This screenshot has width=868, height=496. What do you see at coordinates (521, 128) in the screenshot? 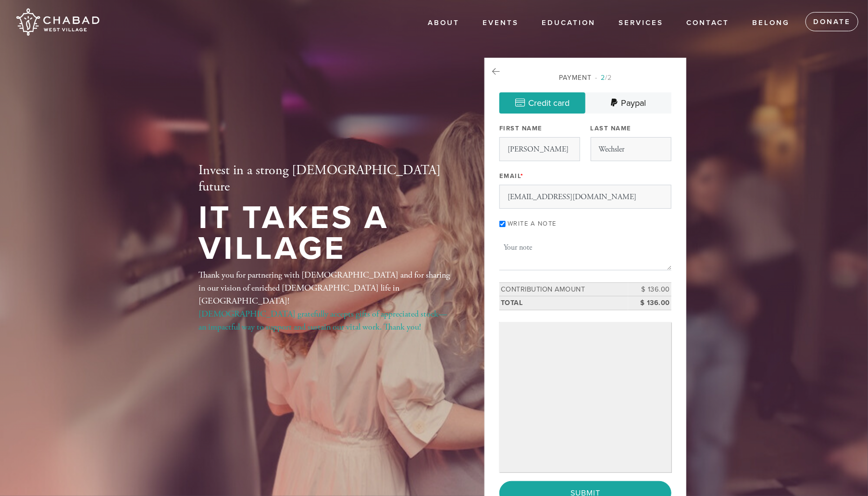
I see `label: First Name` at bounding box center [521, 128].